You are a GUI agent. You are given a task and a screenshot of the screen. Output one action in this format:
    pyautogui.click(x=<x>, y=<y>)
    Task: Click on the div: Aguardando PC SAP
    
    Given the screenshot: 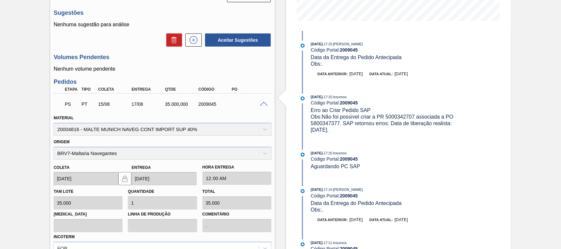 What is the action you would take?
    pyautogui.click(x=72, y=104)
    